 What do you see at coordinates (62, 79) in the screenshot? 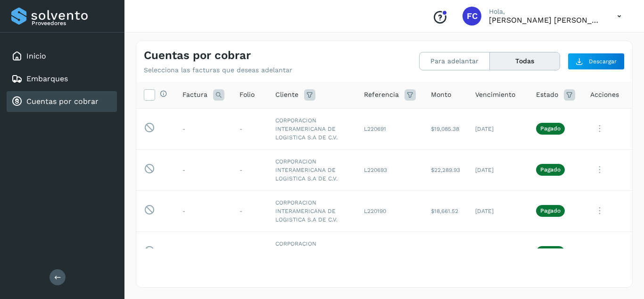
I see `div: Embarques` at bounding box center [62, 79].